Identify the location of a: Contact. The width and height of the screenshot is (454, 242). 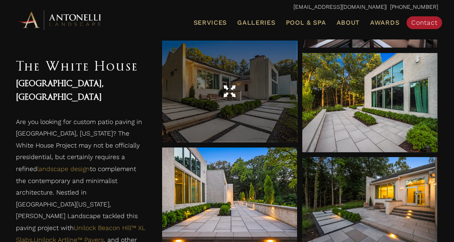
(424, 23).